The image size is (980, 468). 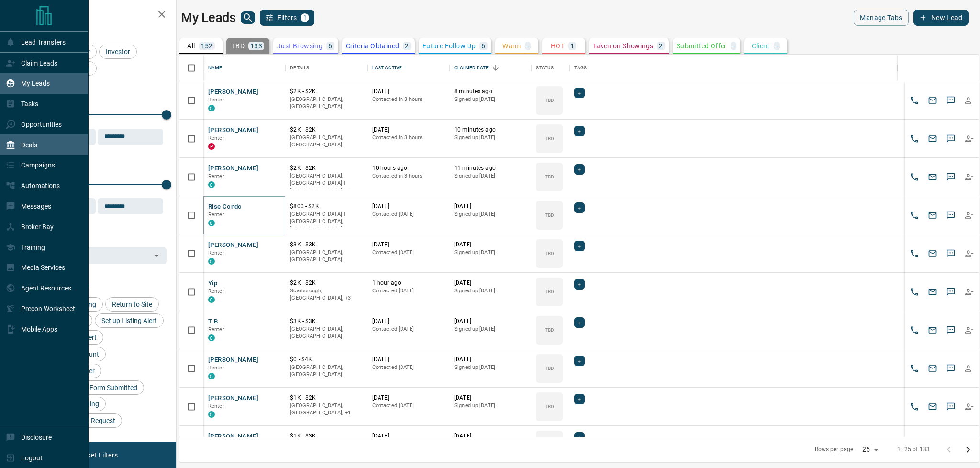 I want to click on p: $800 - $2K, so click(x=326, y=206).